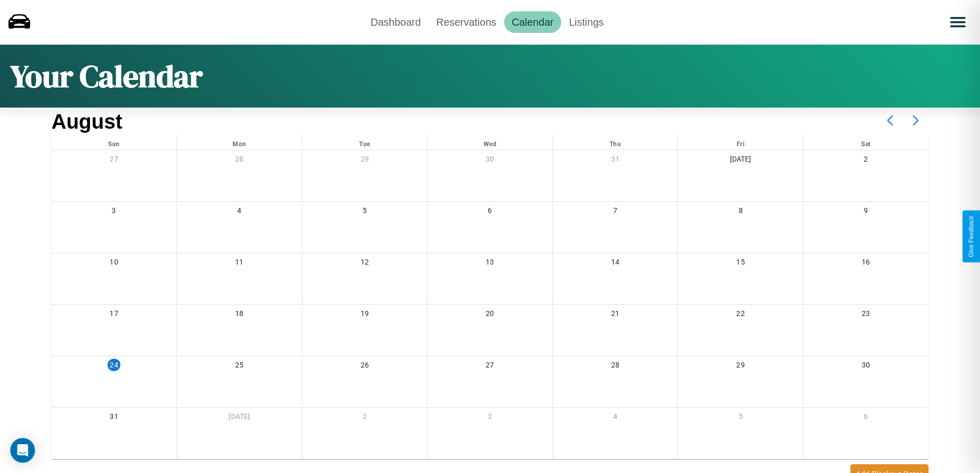  I want to click on div: 8, so click(740, 212).